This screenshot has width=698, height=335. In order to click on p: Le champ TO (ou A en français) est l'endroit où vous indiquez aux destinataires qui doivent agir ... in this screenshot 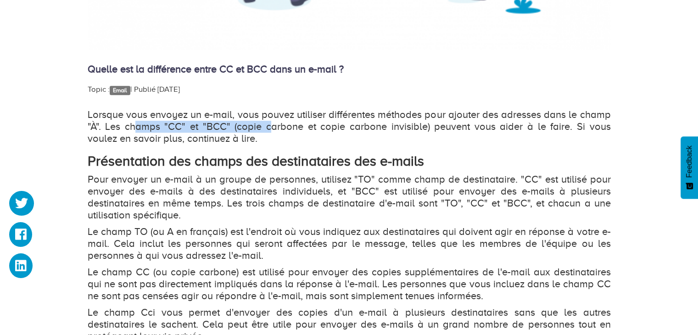, I will do `click(349, 244)`.